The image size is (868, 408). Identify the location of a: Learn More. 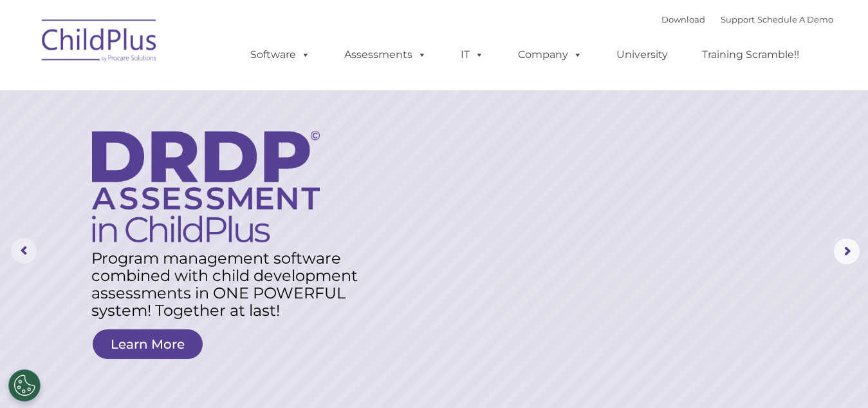
(147, 343).